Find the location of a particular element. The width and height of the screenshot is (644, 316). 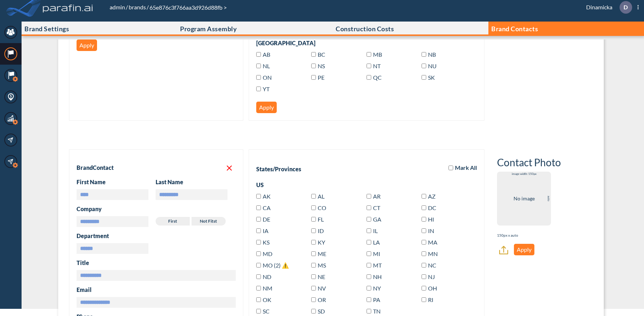

span: Newfoundland and Labrador(Canada) is located at coordinates (266, 66).